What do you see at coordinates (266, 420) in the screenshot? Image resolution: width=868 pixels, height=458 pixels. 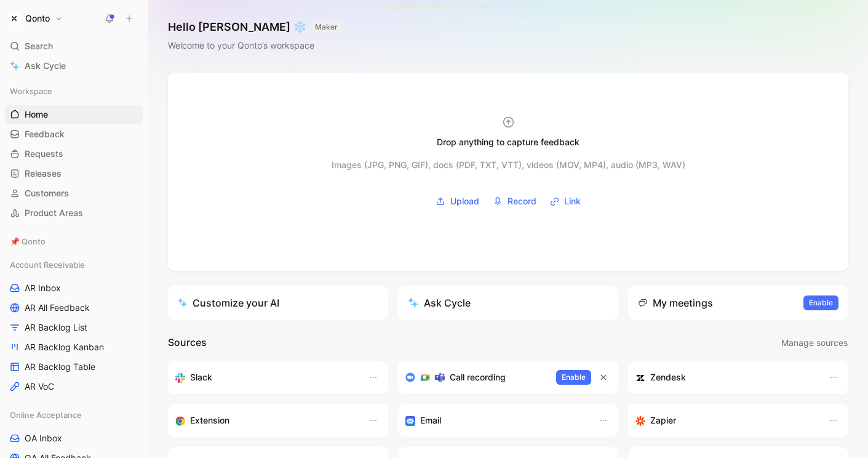 I see `div: Capture feedback from anywhere on the web` at bounding box center [266, 420].